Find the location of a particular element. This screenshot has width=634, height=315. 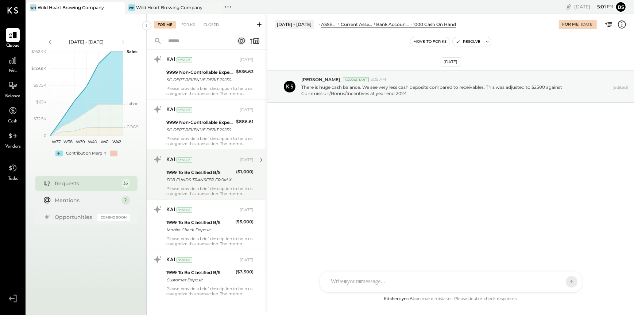

div: Coming Soon is located at coordinates (114, 217).